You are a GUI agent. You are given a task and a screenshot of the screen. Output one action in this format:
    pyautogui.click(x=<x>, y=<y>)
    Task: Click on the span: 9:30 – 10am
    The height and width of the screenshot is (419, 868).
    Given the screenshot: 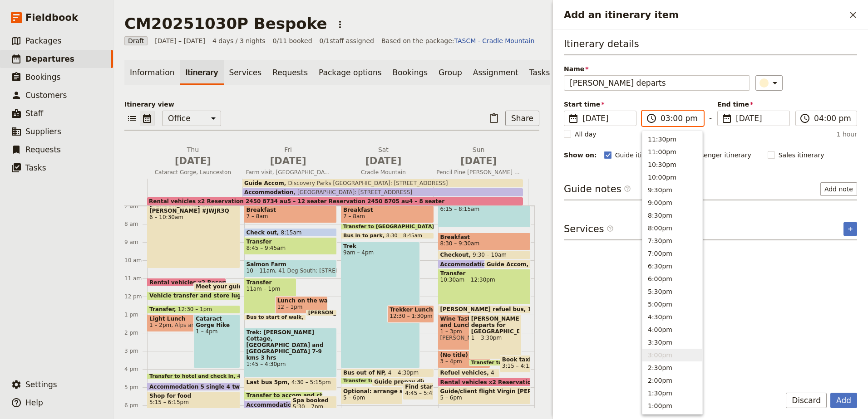 What is the action you would take?
    pyautogui.click(x=489, y=255)
    